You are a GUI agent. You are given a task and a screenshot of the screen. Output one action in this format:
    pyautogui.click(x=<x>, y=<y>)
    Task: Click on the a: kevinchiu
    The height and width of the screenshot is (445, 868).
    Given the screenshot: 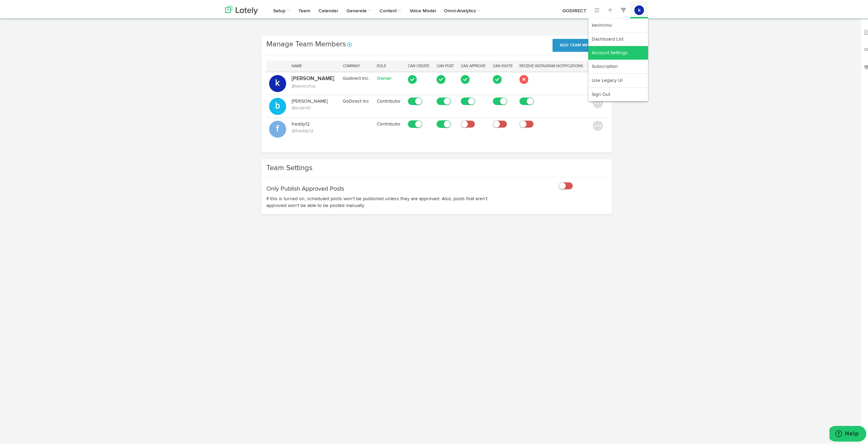 What is the action you would take?
    pyautogui.click(x=618, y=24)
    